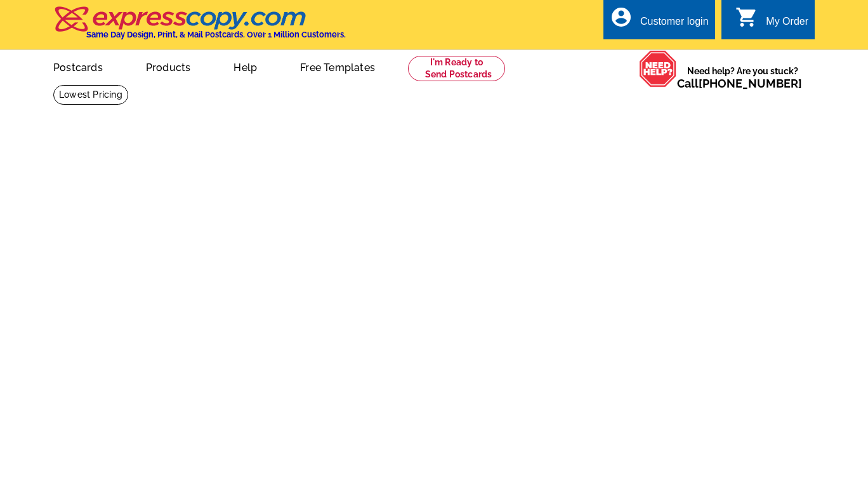  Describe the element at coordinates (742, 78) in the screenshot. I see `span: Need help? Are you stuck?` at that location.